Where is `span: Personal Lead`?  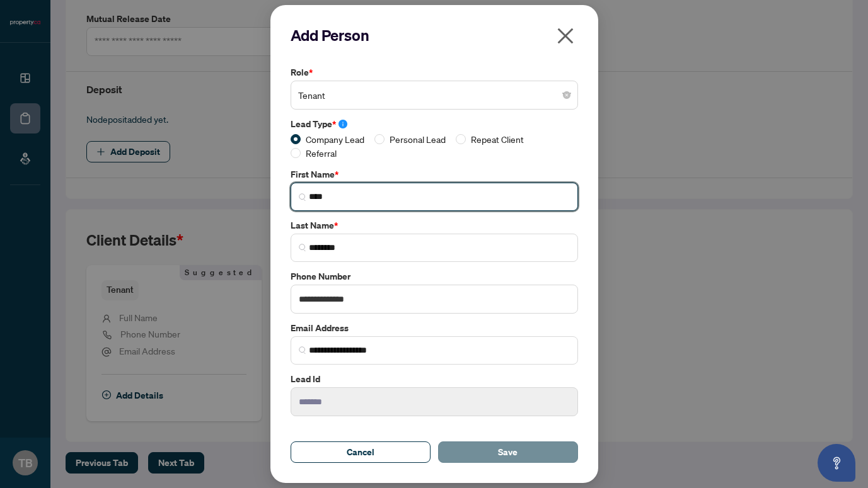 span: Personal Lead is located at coordinates (417, 139).